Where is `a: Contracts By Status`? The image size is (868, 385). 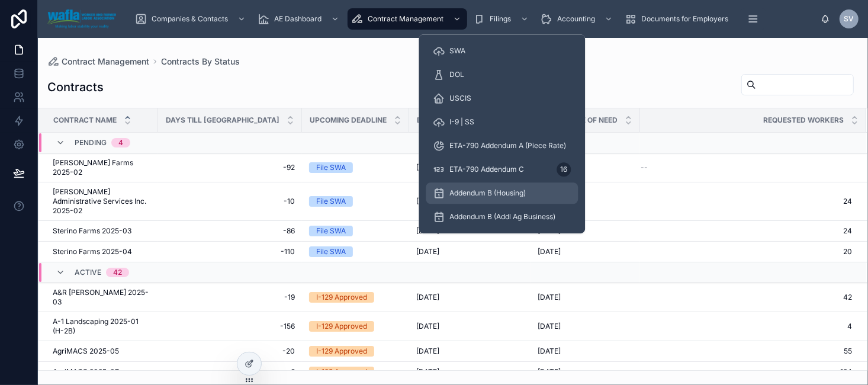
a: Contracts By Status is located at coordinates (200, 61).